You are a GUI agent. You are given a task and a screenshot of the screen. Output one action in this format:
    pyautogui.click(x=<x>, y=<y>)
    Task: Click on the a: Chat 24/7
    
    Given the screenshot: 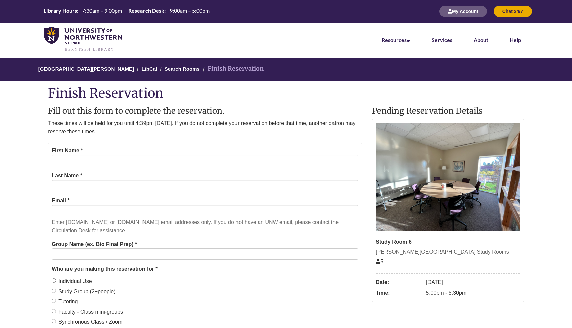 What is the action you would take?
    pyautogui.click(x=513, y=11)
    